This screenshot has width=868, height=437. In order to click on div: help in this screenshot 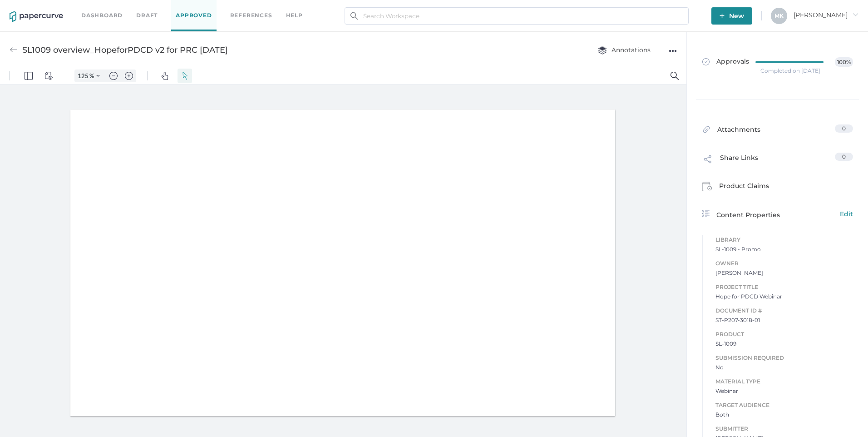, I will do `click(295, 16)`.